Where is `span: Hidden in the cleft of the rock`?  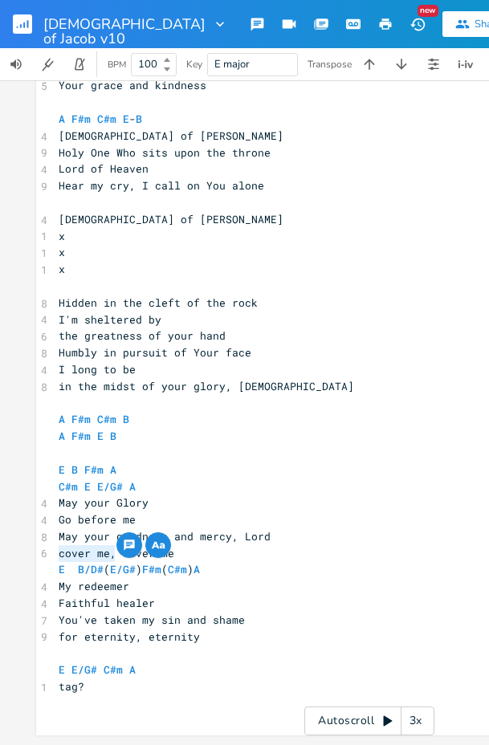
span: Hidden in the cleft of the rock is located at coordinates (158, 303).